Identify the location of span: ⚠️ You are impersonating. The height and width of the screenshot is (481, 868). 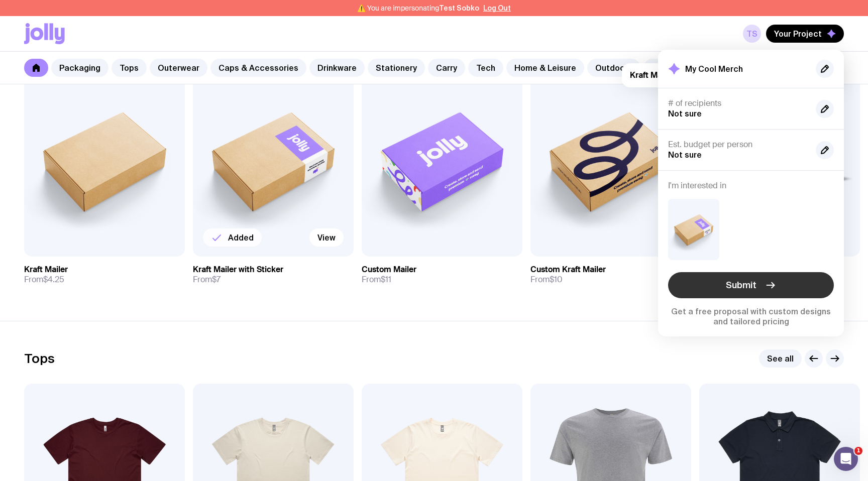
(418, 8).